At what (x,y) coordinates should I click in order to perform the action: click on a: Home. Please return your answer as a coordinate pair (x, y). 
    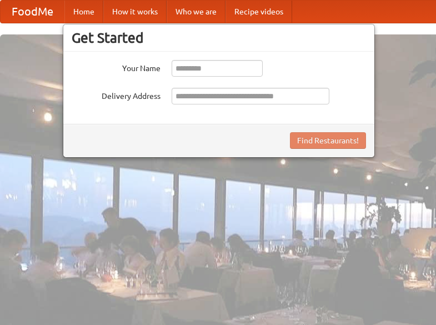
    Looking at the image, I should click on (84, 12).